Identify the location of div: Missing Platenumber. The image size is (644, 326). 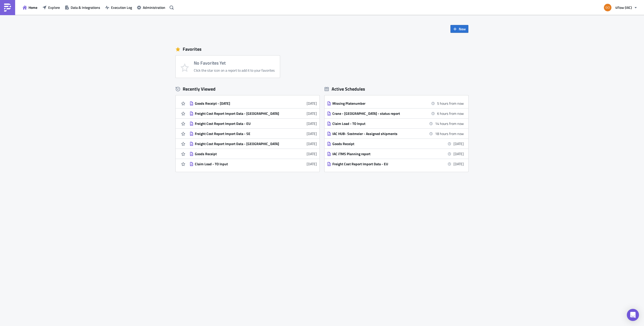
(377, 104).